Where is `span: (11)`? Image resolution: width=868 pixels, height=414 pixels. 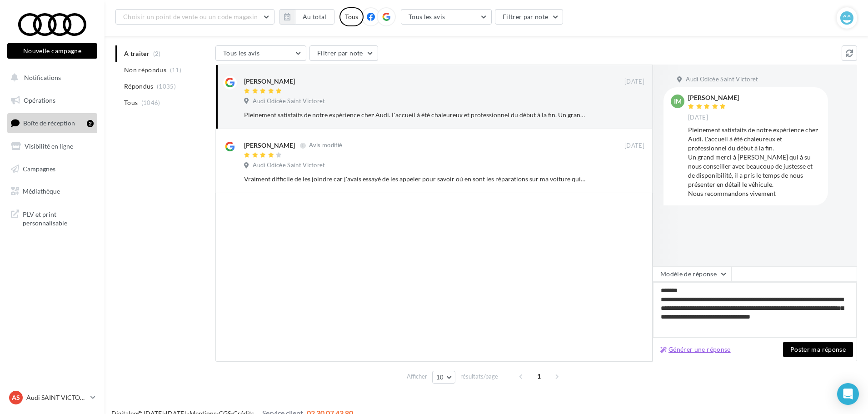
span: (11) is located at coordinates (175, 70).